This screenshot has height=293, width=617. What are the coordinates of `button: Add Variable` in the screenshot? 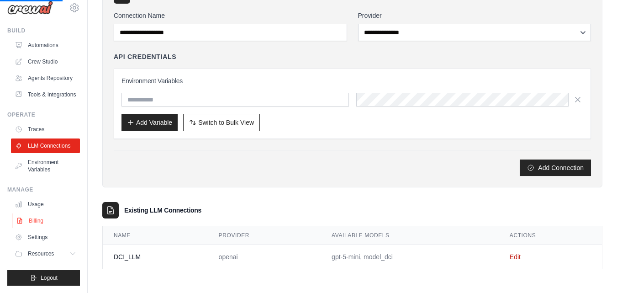 It's located at (149, 122).